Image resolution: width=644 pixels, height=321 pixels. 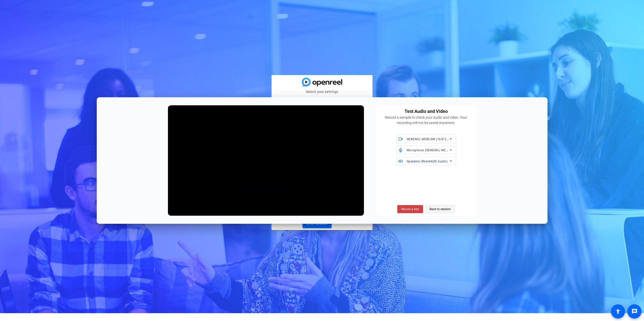 What do you see at coordinates (431, 150) in the screenshot?
I see `span: Microphone (GENERAL WEBCAM)` at bounding box center [431, 150].